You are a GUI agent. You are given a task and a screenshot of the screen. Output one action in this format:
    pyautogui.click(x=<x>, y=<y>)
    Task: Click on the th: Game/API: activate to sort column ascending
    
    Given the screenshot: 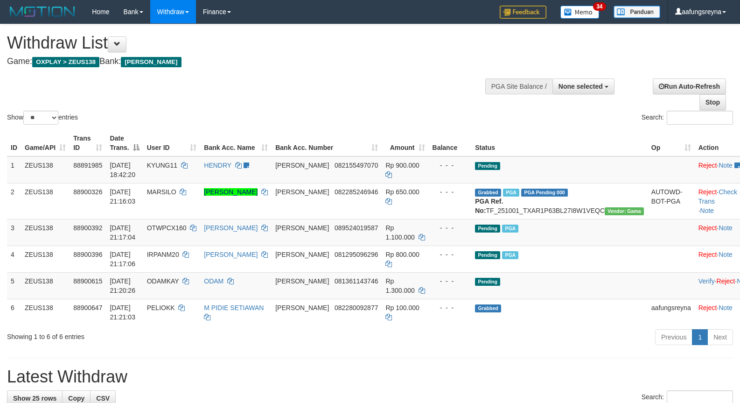 What is the action you would take?
    pyautogui.click(x=45, y=143)
    